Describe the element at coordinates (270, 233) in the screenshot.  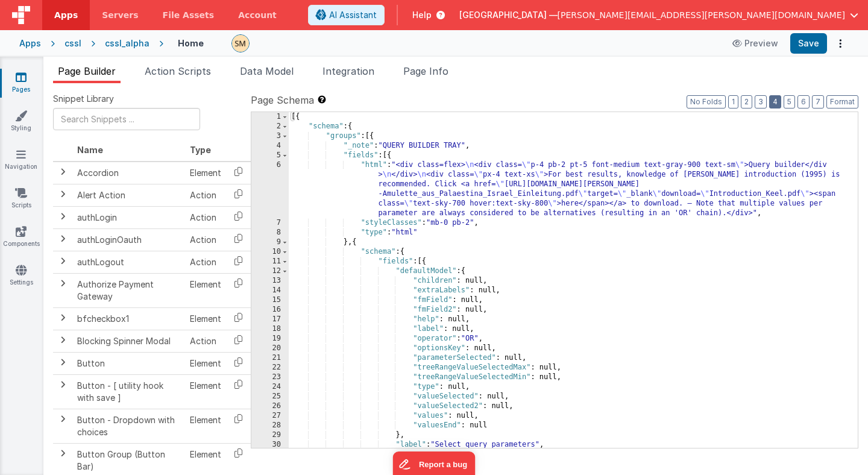
I see `div: 8` at that location.